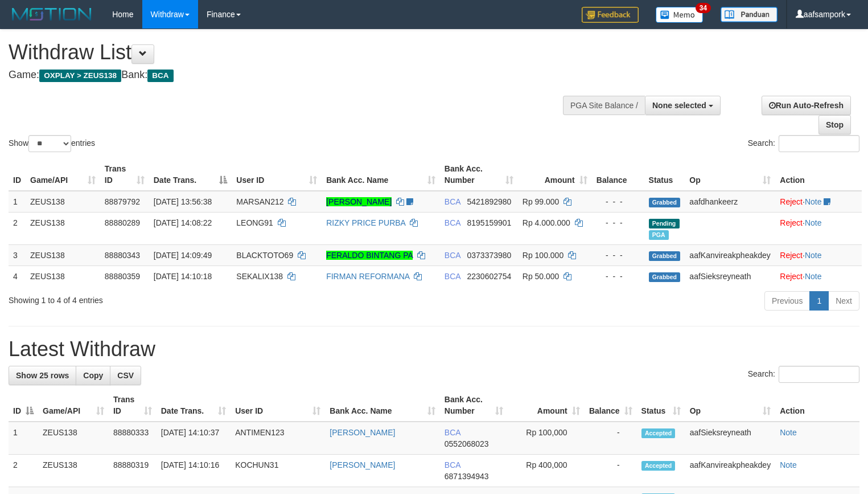 This screenshot has width=868, height=494. I want to click on th: Balance, so click(618, 174).